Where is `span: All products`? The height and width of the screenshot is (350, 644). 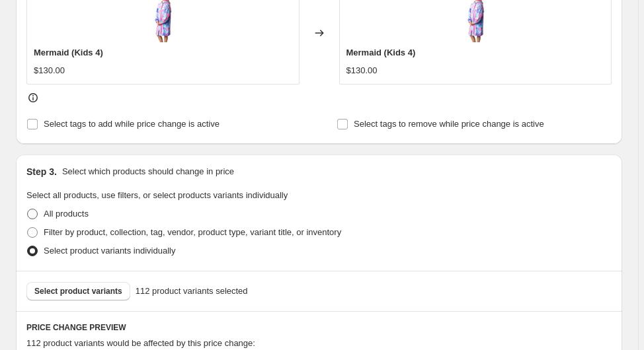
span: All products is located at coordinates (66, 213).